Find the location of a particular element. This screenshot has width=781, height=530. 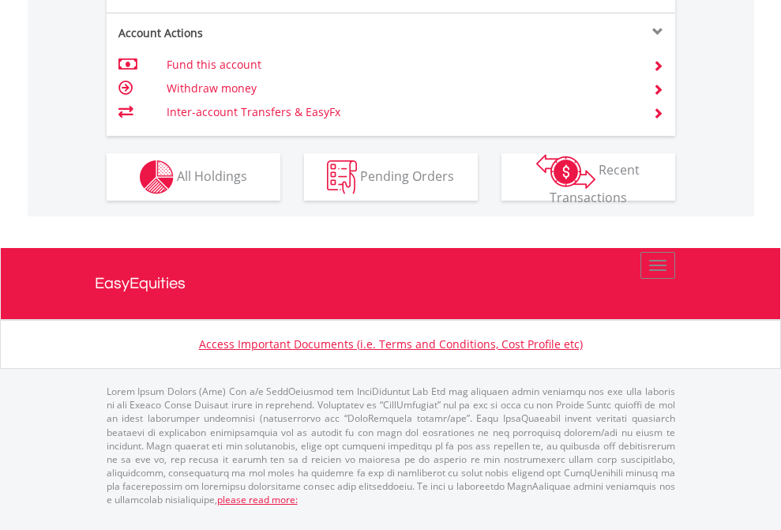

a: please read more: is located at coordinates (257, 499).